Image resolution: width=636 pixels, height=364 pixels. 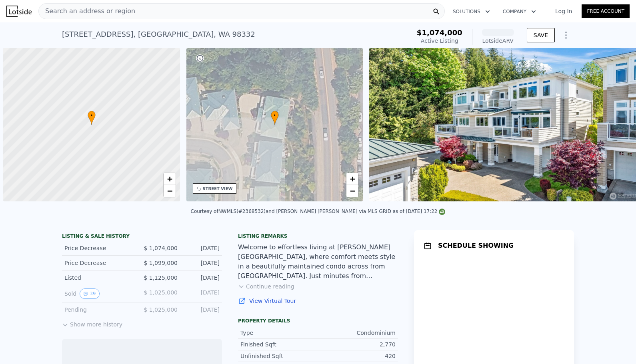 I want to click on div: Property details, so click(x=318, y=321).